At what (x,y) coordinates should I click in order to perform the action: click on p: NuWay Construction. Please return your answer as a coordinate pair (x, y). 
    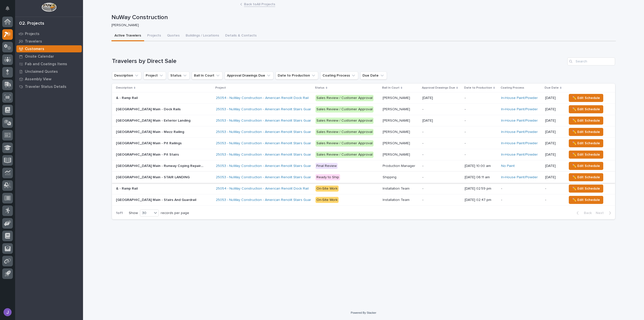
    Looking at the image, I should click on (362, 18).